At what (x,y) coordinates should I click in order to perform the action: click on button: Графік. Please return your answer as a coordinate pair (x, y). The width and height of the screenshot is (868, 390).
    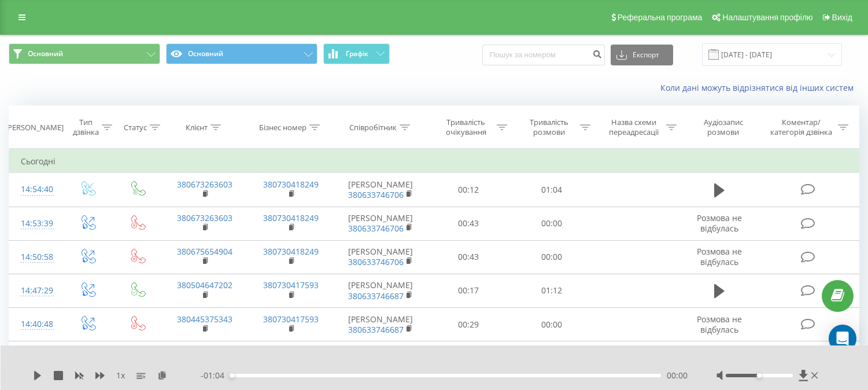
    Looking at the image, I should click on (356, 54).